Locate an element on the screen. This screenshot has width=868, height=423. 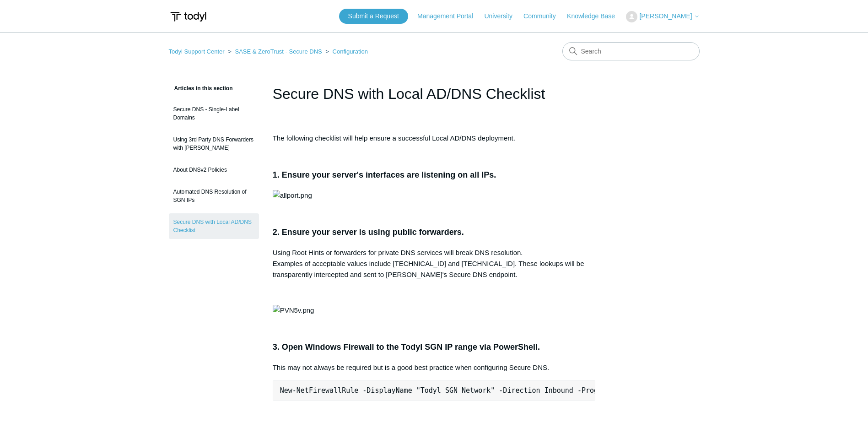
a: Configuration is located at coordinates (350, 51).